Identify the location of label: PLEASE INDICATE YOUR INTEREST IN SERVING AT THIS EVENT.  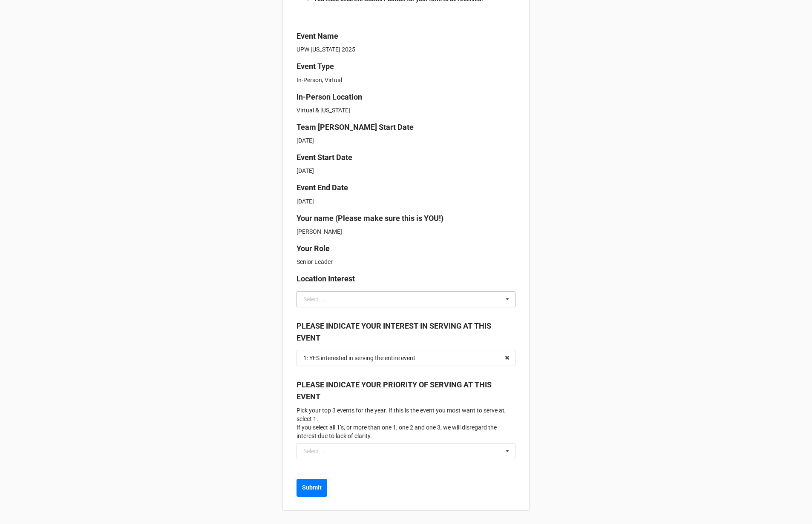
(406, 332).